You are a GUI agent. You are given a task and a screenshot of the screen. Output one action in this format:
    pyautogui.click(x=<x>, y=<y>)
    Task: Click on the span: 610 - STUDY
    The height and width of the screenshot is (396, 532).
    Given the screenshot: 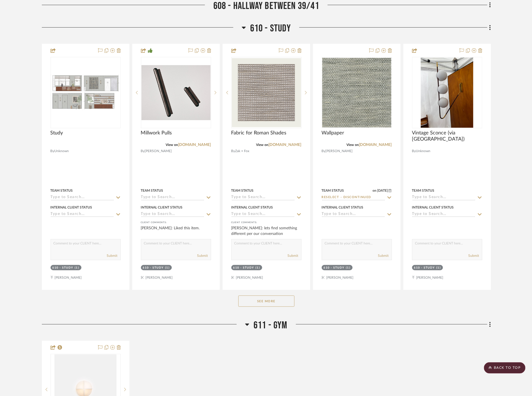 What is the action you would take?
    pyautogui.click(x=270, y=28)
    